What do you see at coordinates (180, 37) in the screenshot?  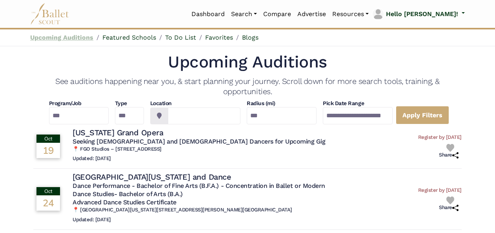 I see `a: To Do List` at bounding box center [180, 37].